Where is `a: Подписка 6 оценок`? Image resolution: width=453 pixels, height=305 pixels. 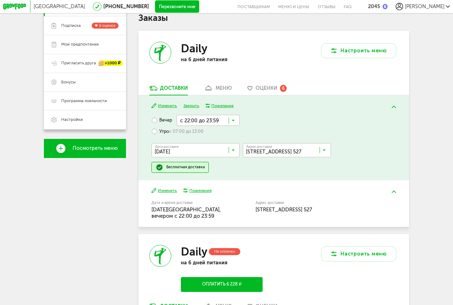 a: Подписка 6 оценок is located at coordinates (85, 25).